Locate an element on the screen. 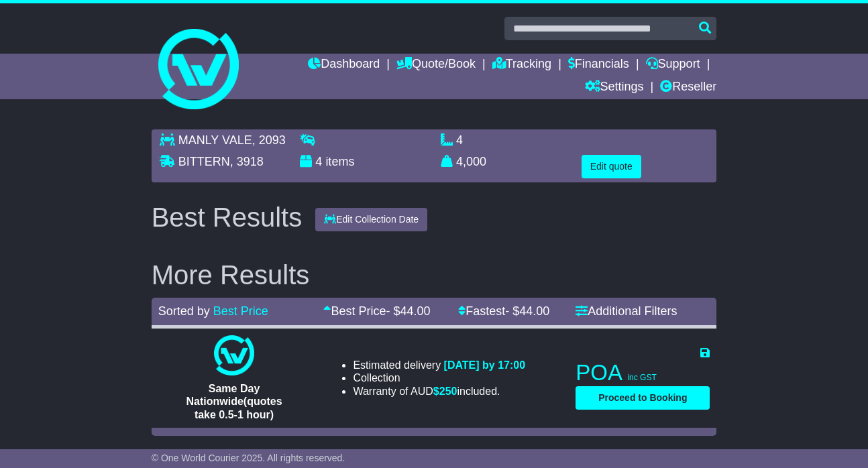 This screenshot has width=868, height=468. span: © One World Courier 2025. All rights reserved. is located at coordinates (249, 458).